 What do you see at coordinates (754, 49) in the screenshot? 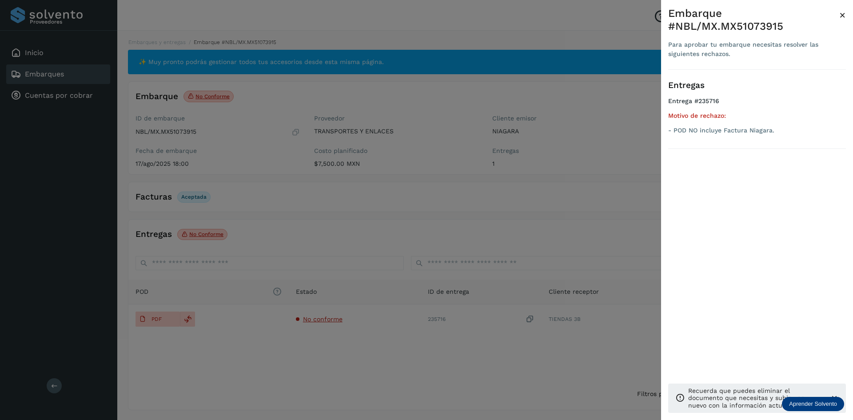
I see `div: Para aprobar tu embarque necesitas resolver las siguientes rechazos.` at bounding box center [754, 49].